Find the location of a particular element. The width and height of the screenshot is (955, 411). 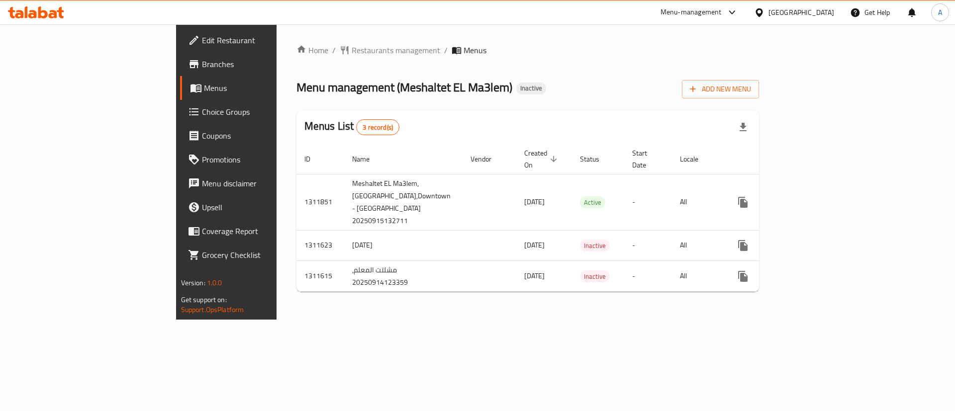

a: Restaurants management is located at coordinates (390, 50).